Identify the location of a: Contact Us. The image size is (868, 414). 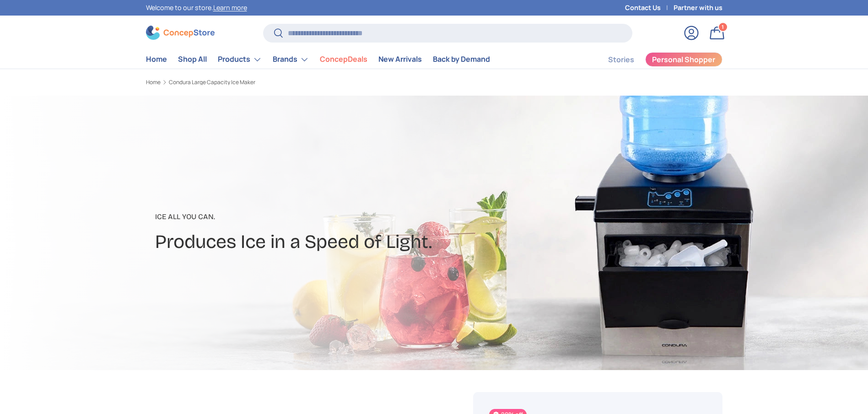
(650, 8).